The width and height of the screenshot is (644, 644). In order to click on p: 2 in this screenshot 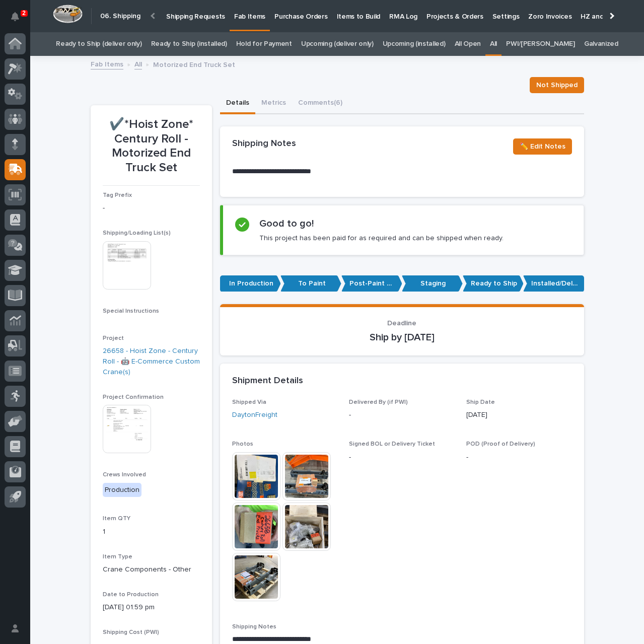, I will do `click(24, 13)`.